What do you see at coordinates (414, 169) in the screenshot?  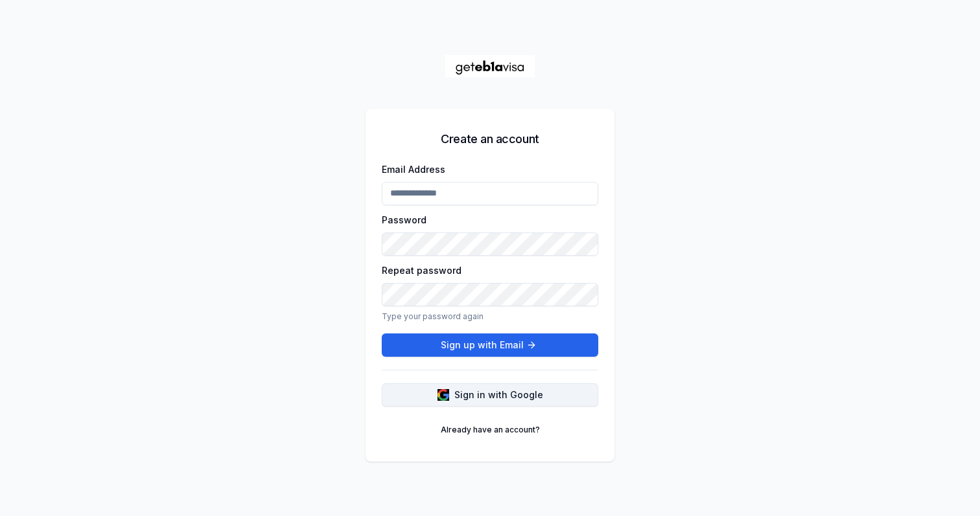 I see `label: Email Address` at bounding box center [414, 169].